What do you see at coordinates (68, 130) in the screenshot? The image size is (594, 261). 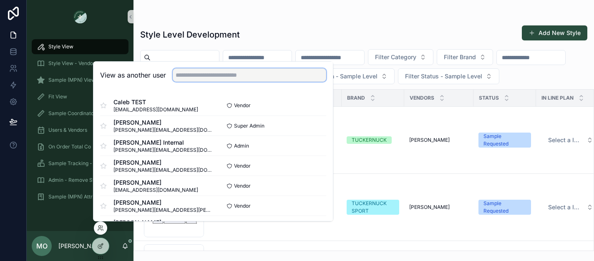 I see `span: Users & Vendors` at bounding box center [68, 130].